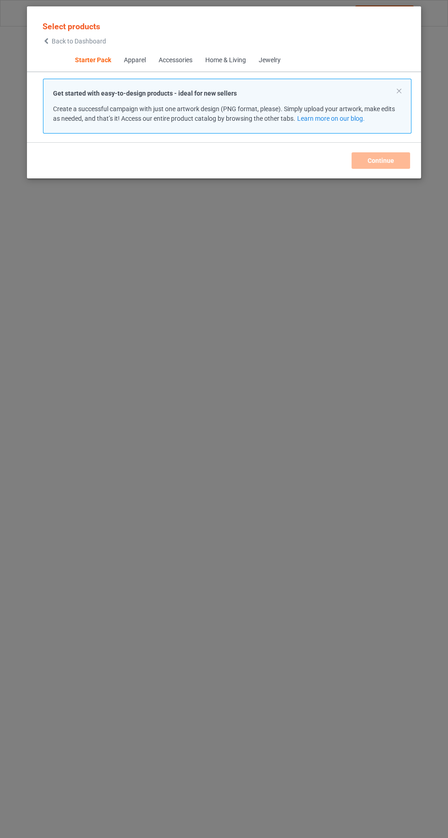  Describe the element at coordinates (175, 60) in the screenshot. I see `div: Accessories` at that location.